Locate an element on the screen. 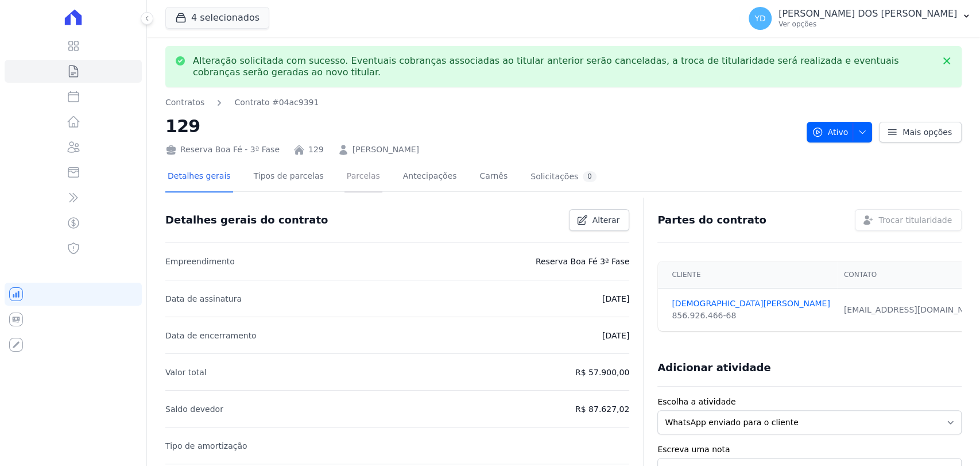  div: Reserva Boa Fé - 3ª Fase is located at coordinates (222, 150).